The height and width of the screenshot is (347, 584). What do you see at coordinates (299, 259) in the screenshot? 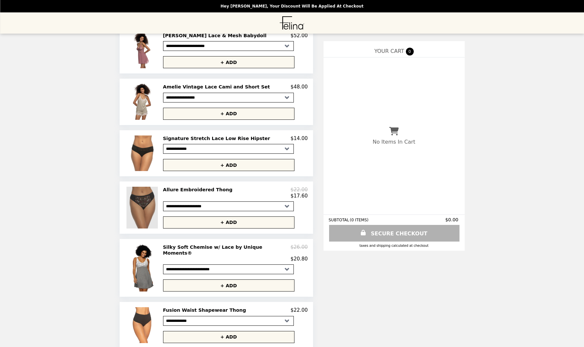
I see `p: $20.80` at bounding box center [299, 259].